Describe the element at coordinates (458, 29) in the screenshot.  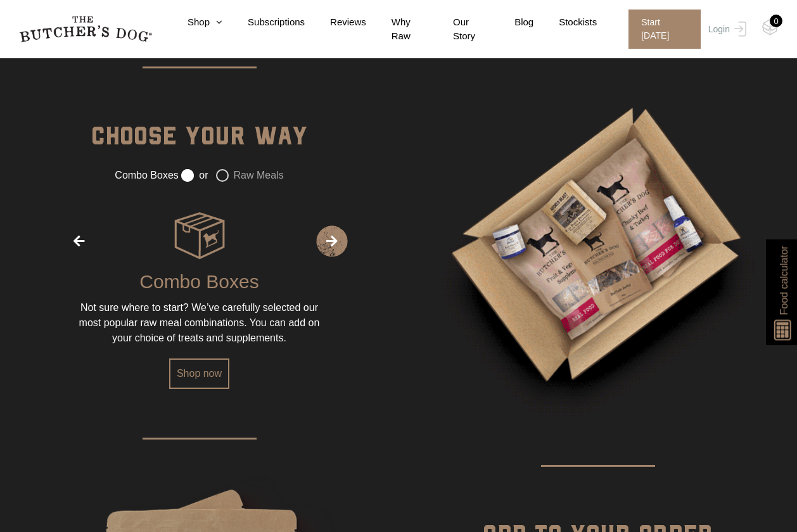
I see `a: Our Story` at that location.